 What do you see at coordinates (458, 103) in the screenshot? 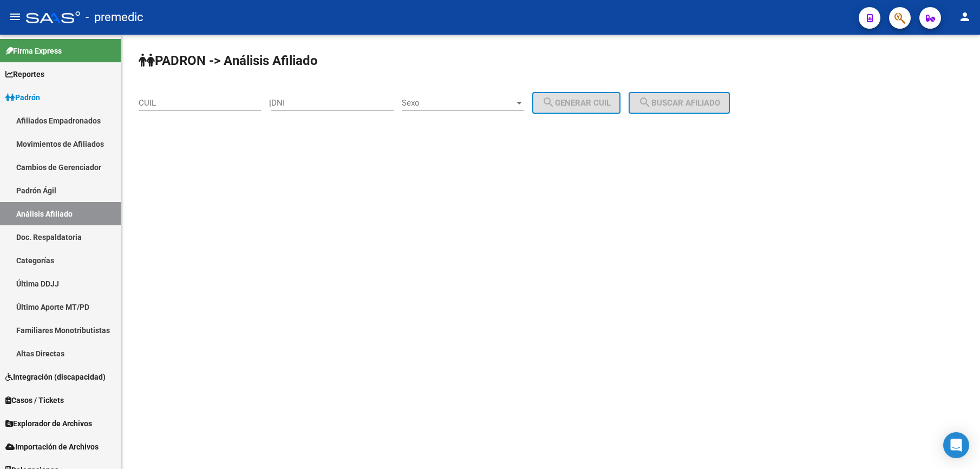
I see `span: Sexo` at bounding box center [458, 103].